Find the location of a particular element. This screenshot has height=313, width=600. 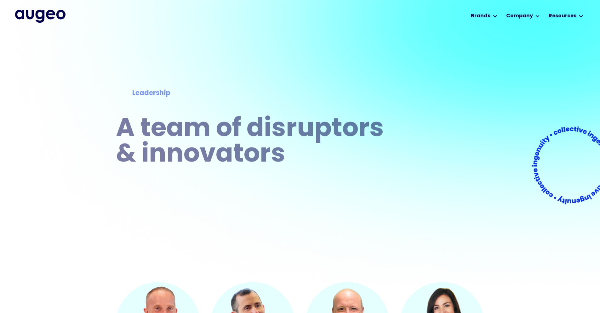

img: Augeo's full logo in midnight blue. is located at coordinates (40, 16).